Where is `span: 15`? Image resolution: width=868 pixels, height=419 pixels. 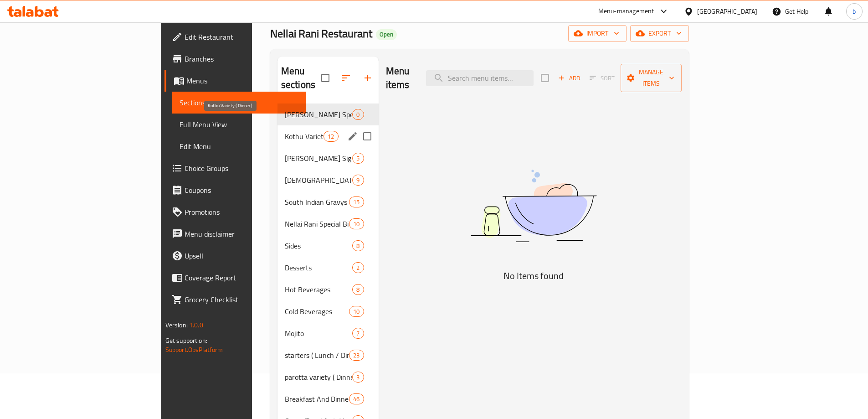
span: 15 is located at coordinates (356, 202).